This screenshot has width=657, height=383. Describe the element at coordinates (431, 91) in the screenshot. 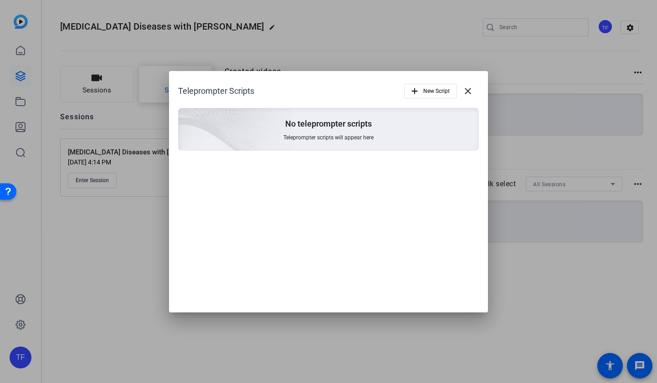

I see `button: New Script` at that location.